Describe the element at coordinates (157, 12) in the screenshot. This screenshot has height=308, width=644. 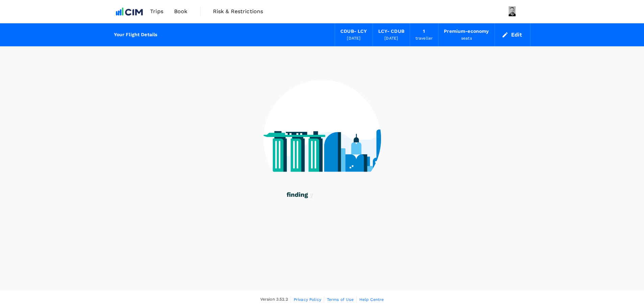
I see `span: Trips` at that location.